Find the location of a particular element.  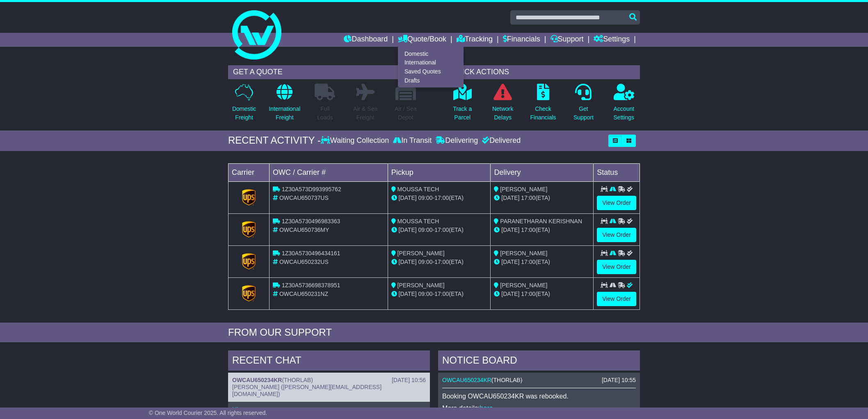

td: OWC / Carrier # is located at coordinates (329, 172).